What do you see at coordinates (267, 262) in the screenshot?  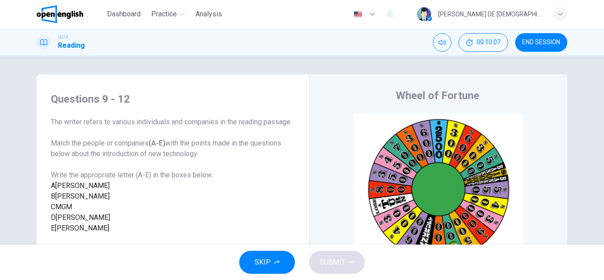 I see `button: SKIP` at bounding box center [267, 262].